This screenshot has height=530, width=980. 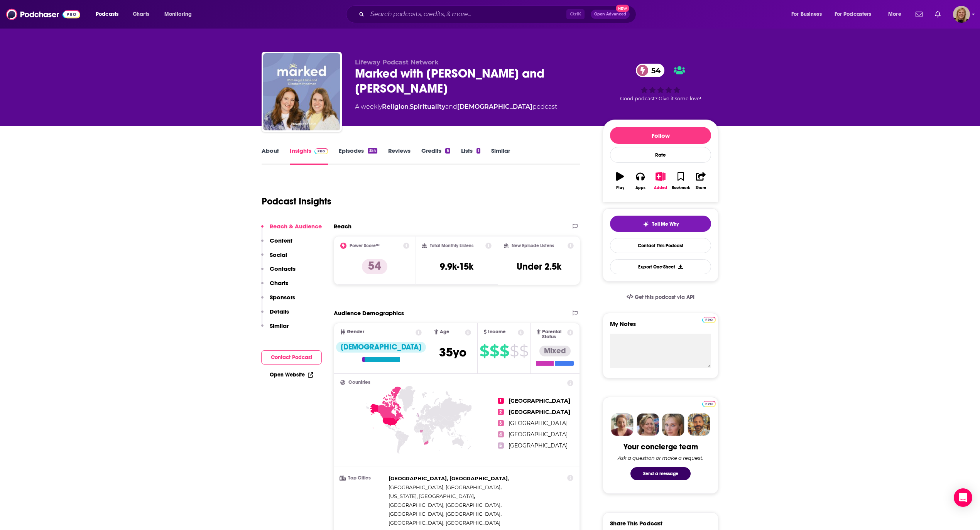 What do you see at coordinates (701, 181) in the screenshot?
I see `button: Share` at bounding box center [701, 181].